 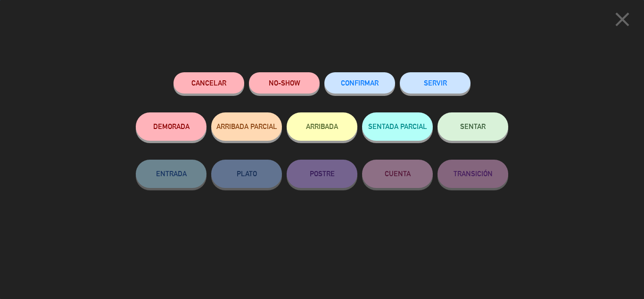 What do you see at coordinates (209, 83) in the screenshot?
I see `button: Cancelar` at bounding box center [209, 83].